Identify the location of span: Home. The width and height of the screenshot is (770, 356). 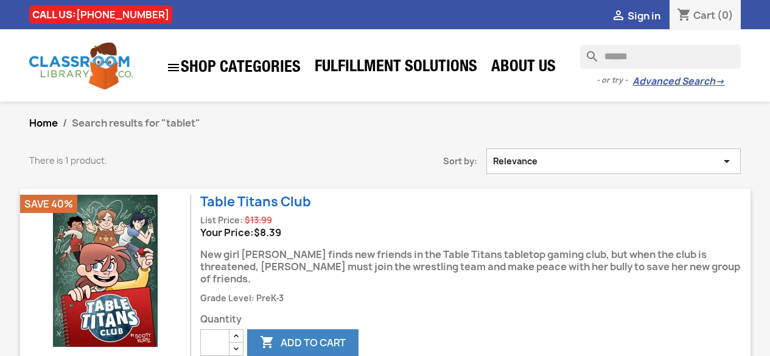
(43, 123).